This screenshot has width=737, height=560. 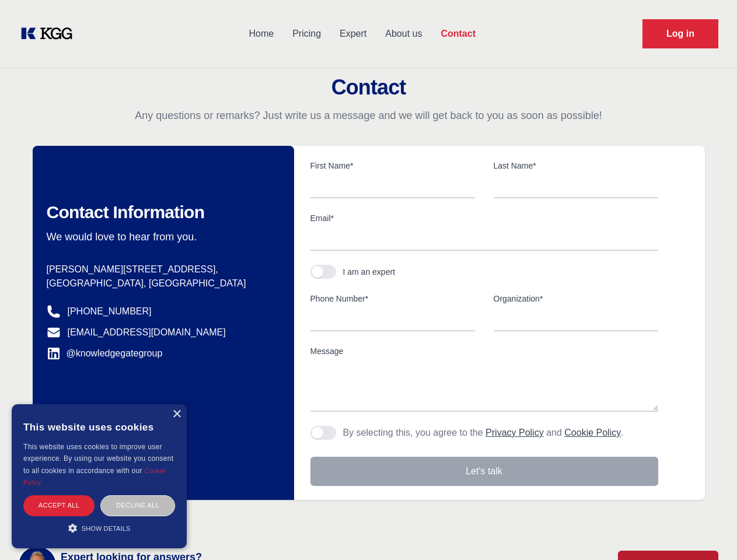 I want to click on a: @knowledgegategroup, so click(x=104, y=354).